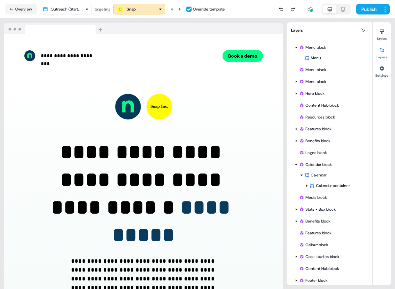 This screenshot has height=289, width=395. What do you see at coordinates (334, 175) in the screenshot?
I see `div: Calendar` at bounding box center [334, 175].